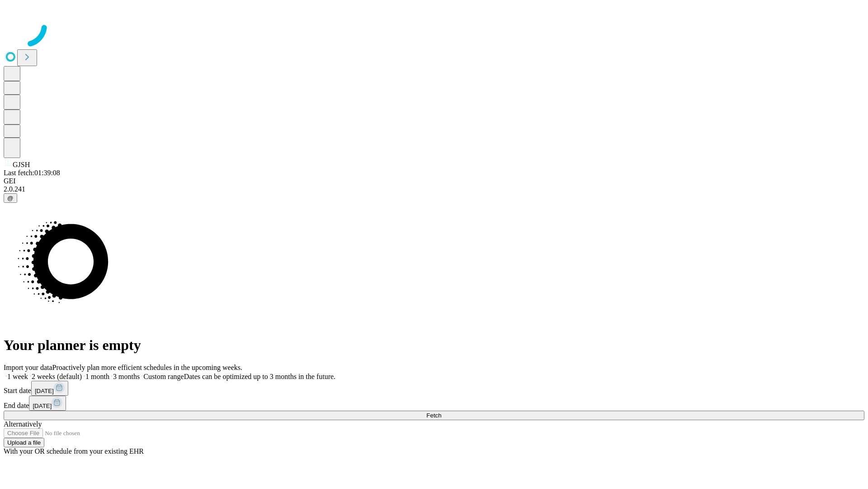 Image resolution: width=868 pixels, height=489 pixels. What do you see at coordinates (434, 345) in the screenshot?
I see `h1: Your planner is empty` at bounding box center [434, 345].